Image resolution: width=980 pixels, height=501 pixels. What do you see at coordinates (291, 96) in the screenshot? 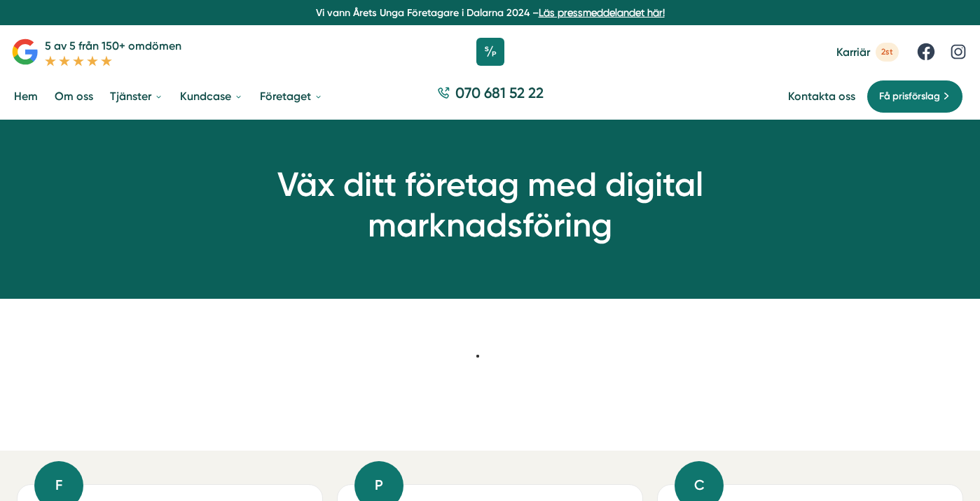
I see `a: Företaget` at bounding box center [291, 96].